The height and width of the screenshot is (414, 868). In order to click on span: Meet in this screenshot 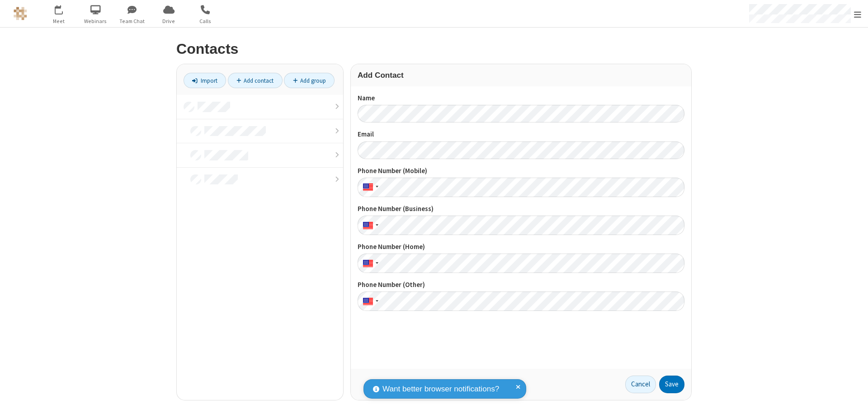, I will do `click(59, 21)`.